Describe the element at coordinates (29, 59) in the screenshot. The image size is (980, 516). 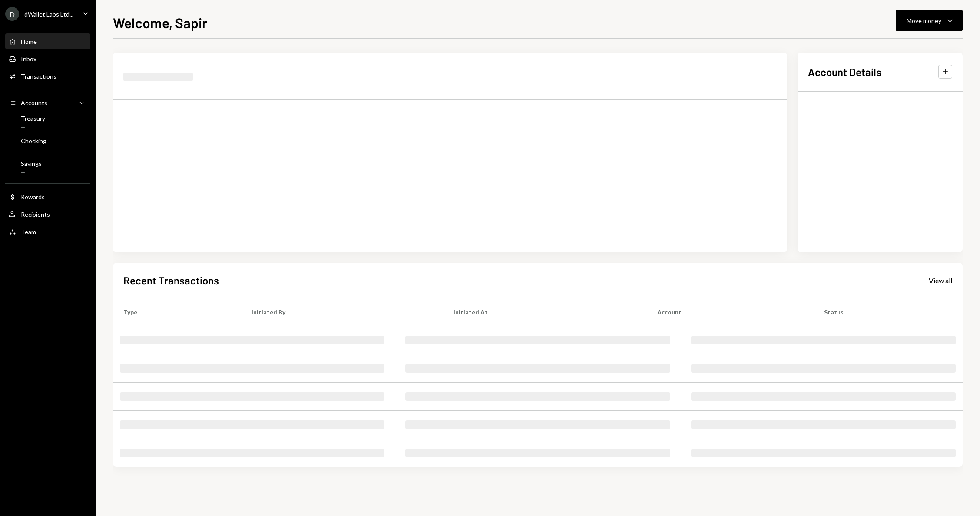
I see `div: Inbox` at that location.